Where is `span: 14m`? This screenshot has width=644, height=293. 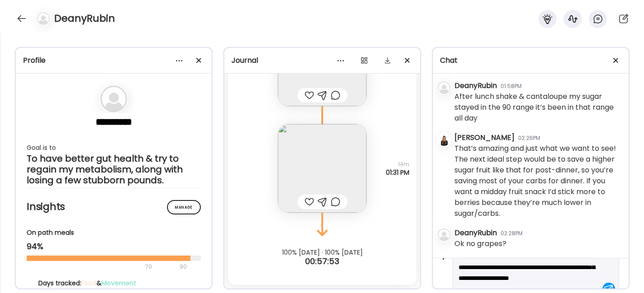
span: 14m is located at coordinates (397, 165).